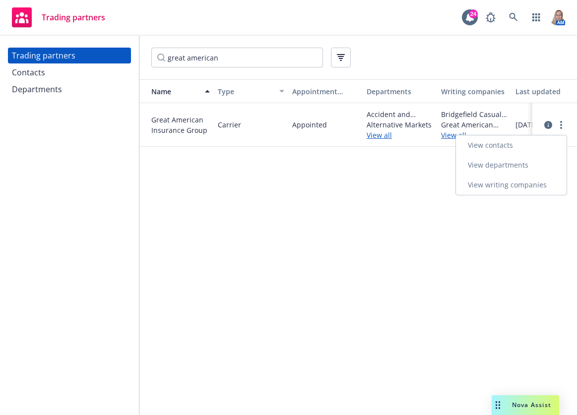  Describe the element at coordinates (309, 124) in the screenshot. I see `span: Appointed` at that location.